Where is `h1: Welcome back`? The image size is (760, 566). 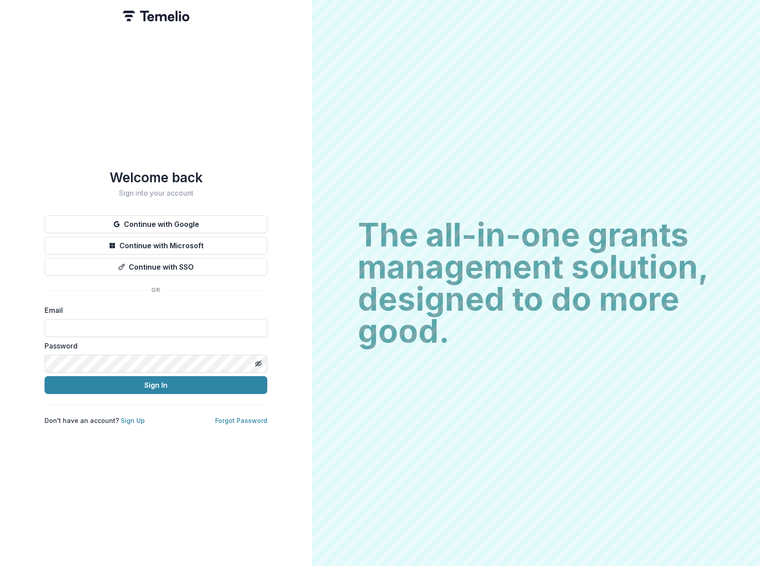 h1: Welcome back is located at coordinates (156, 177).